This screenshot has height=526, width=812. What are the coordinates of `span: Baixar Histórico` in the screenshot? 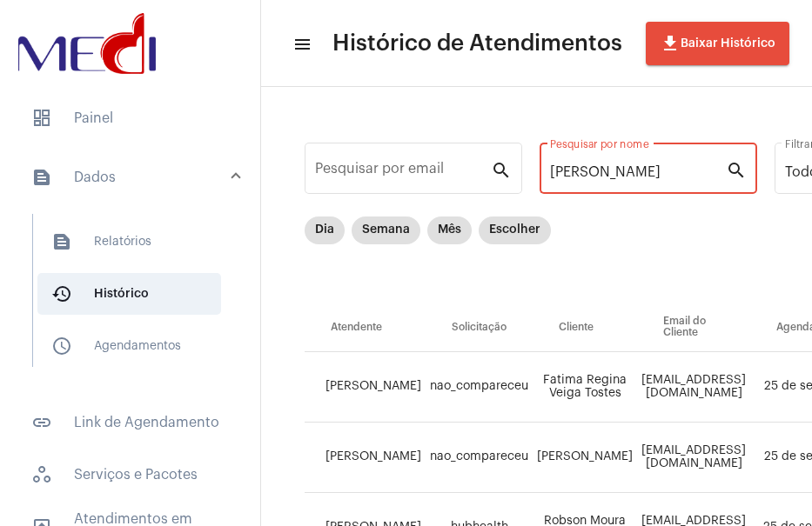 It's located at (717, 44).